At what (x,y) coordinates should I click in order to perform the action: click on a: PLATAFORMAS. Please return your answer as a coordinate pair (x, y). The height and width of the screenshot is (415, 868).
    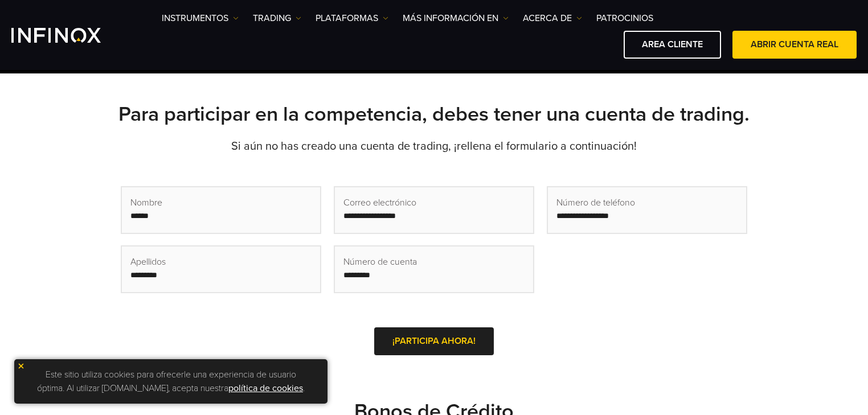
    Looking at the image, I should click on (352, 18).